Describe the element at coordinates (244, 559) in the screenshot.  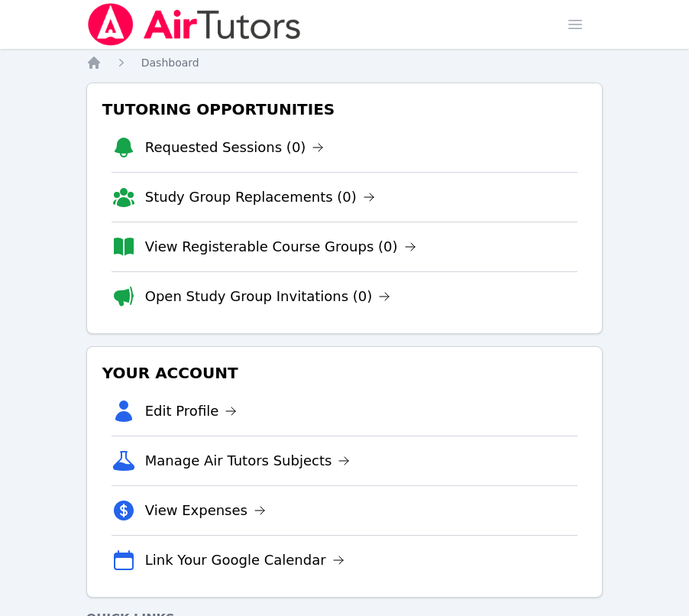
I see `a: Link Your Google Calendar` at that location.